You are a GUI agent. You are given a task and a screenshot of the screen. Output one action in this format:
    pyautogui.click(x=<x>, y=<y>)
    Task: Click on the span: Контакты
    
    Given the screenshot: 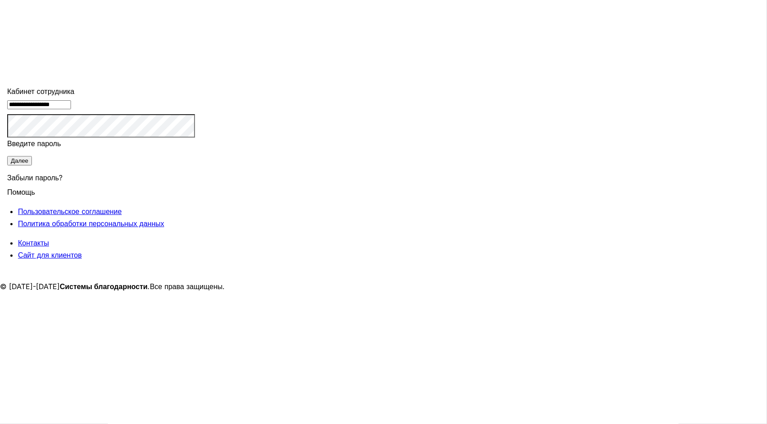 What is the action you would take?
    pyautogui.click(x=33, y=243)
    